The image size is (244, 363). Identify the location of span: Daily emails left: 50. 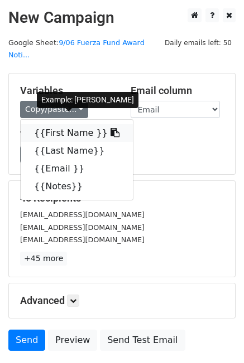
(198, 43).